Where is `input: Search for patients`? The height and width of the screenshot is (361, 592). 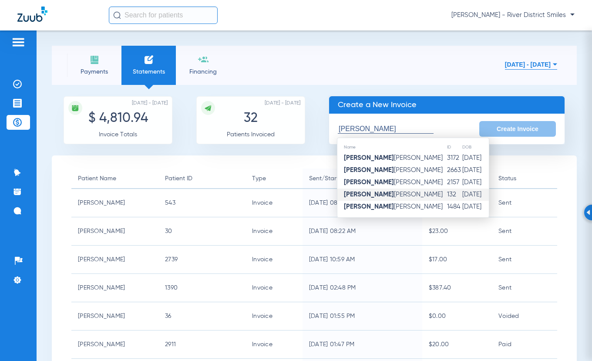
input: Search for patients is located at coordinates (163, 15).